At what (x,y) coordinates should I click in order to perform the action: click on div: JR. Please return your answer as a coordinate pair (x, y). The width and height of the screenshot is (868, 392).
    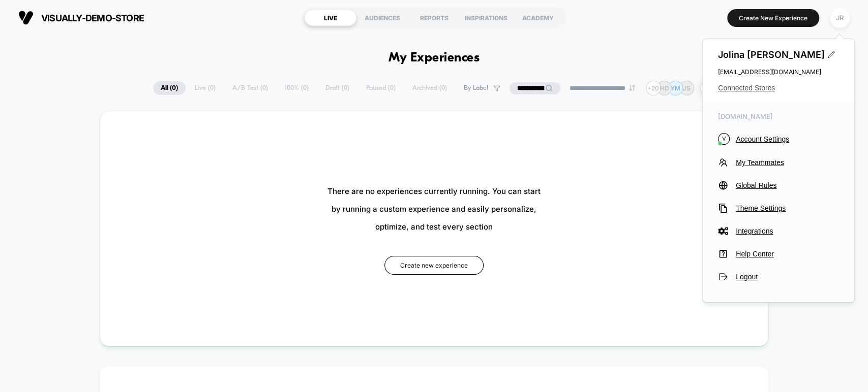
    Looking at the image, I should click on (839, 18).